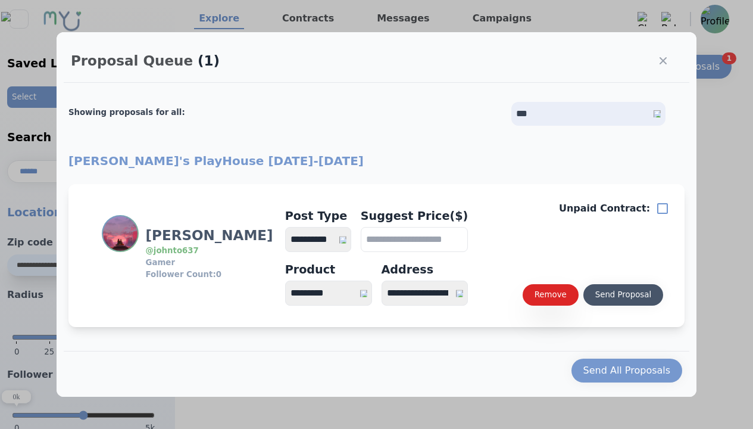  What do you see at coordinates (627, 370) in the screenshot?
I see `button: Send All Proposals` at bounding box center [627, 370].